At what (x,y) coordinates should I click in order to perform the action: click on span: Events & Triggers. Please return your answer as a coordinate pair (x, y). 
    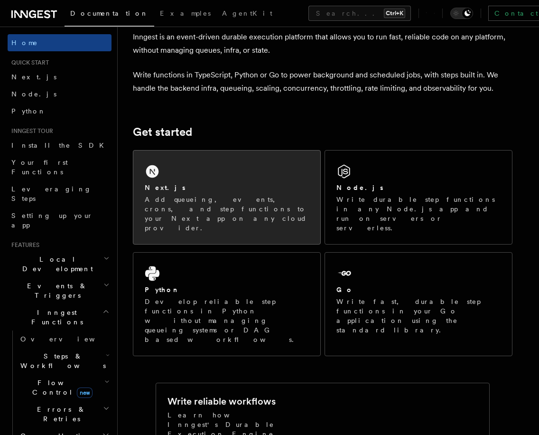
    Looking at the image, I should click on (56, 291).